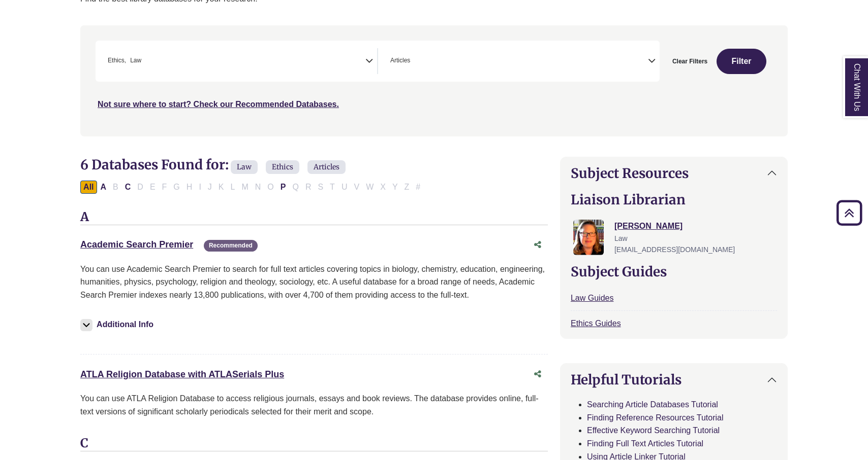 Image resolution: width=868 pixels, height=460 pixels. What do you see at coordinates (314, 444) in the screenshot?
I see `h3: C` at bounding box center [314, 444].